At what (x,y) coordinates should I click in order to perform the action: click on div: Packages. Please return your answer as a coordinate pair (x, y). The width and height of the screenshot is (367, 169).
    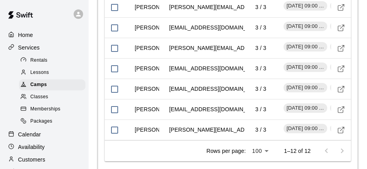
    Looking at the image, I should click on (52, 122).